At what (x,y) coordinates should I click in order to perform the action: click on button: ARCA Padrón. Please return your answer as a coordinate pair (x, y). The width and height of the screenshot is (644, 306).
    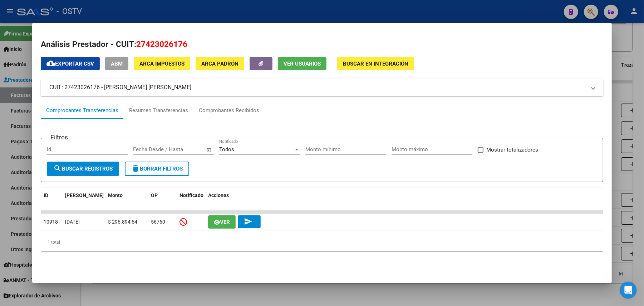
    Looking at the image, I should click on (219, 63).